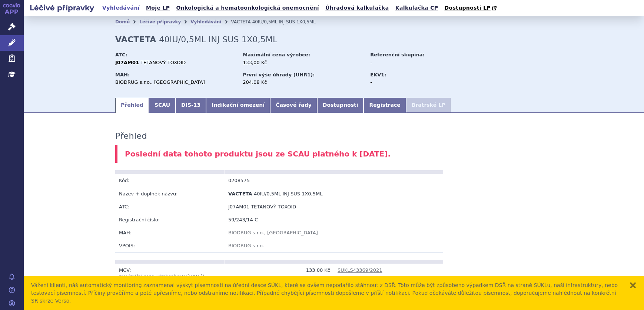  What do you see at coordinates (246, 246) in the screenshot?
I see `a: BIODRUG s.r.o.` at bounding box center [246, 246].